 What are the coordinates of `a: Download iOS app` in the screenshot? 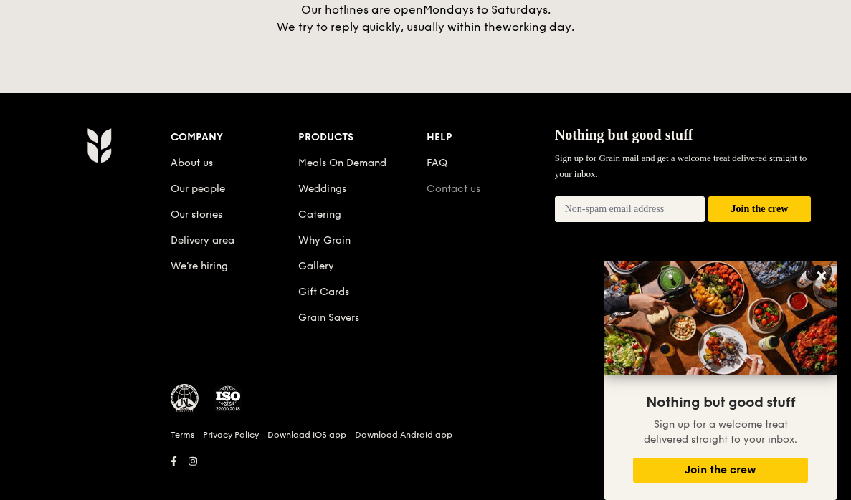 It's located at (307, 435).